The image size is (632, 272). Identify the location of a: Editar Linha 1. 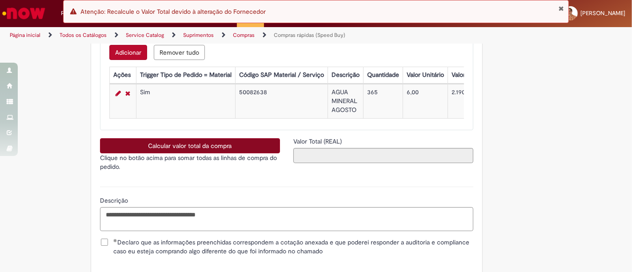
(118, 93).